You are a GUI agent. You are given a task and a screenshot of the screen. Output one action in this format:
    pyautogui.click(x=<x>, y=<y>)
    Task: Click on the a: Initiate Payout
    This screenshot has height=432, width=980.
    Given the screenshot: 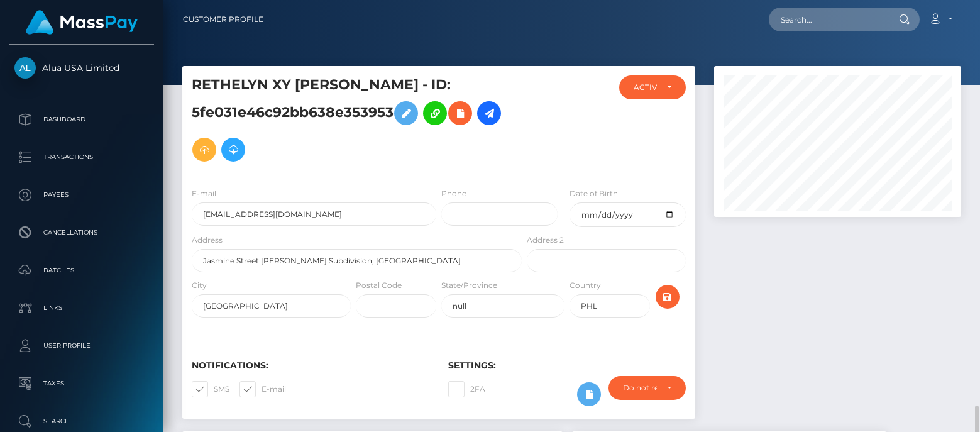 What is the action you would take?
    pyautogui.click(x=489, y=113)
    